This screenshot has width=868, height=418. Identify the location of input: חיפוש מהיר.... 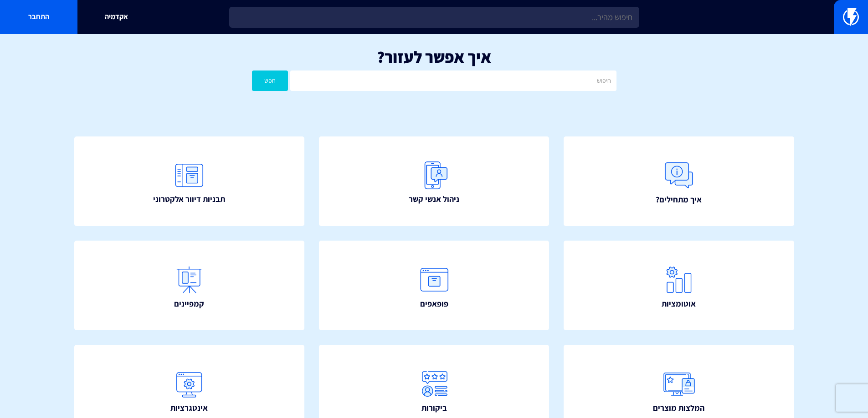
(434, 18).